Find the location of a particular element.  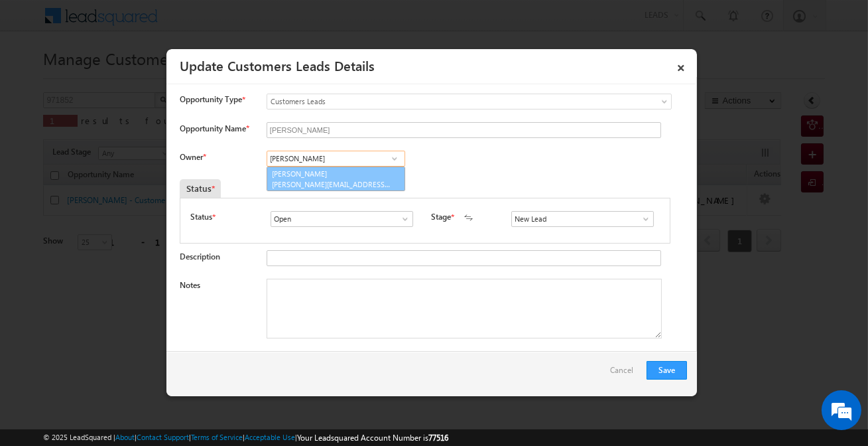

a: Update Customers Leads Details is located at coordinates (277, 65).